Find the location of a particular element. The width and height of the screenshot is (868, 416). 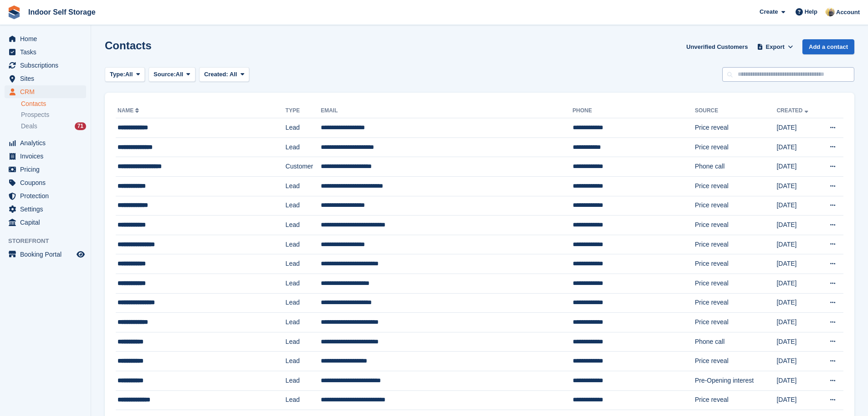

th: Source is located at coordinates (736, 111).